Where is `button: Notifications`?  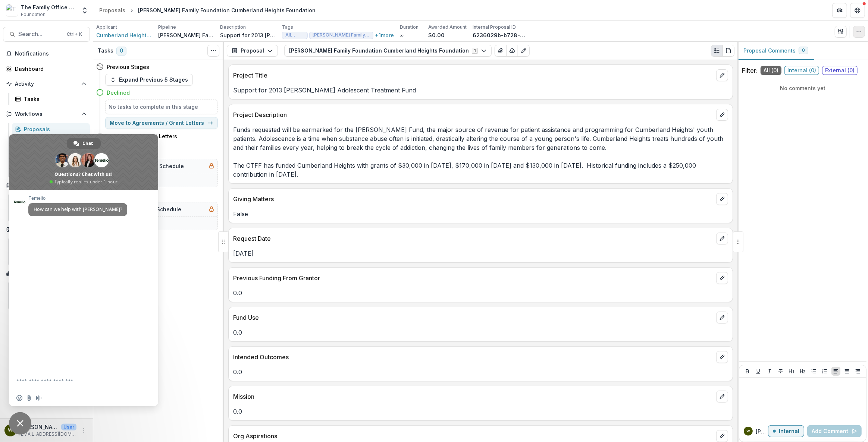 button: Notifications is located at coordinates (47, 54).